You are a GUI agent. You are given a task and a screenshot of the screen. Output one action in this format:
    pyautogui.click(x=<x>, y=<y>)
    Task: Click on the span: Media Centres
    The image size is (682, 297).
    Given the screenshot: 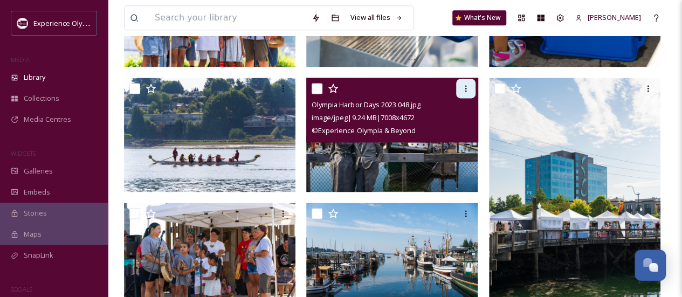 What is the action you would take?
    pyautogui.click(x=47, y=119)
    